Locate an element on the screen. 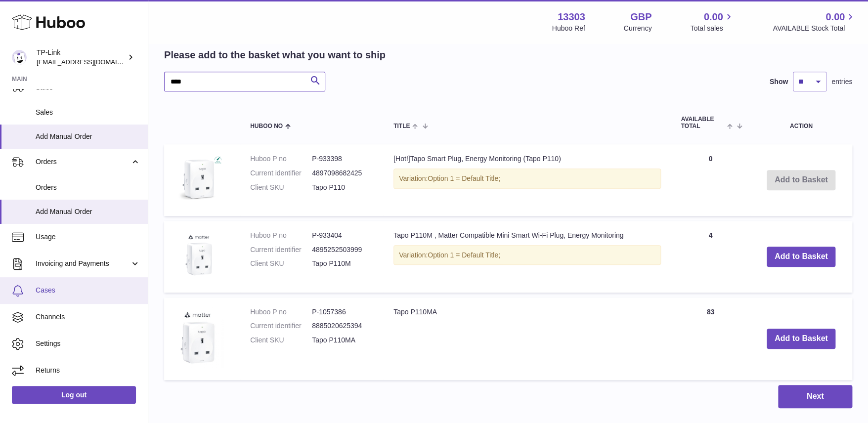  span: Huboo no is located at coordinates (266, 126).